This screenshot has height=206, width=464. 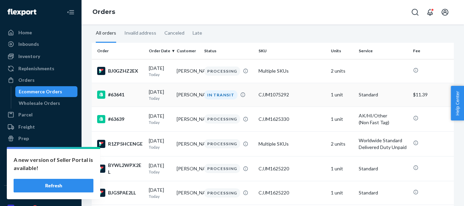 What do you see at coordinates (47, 103) in the screenshot?
I see `a: Wholesale Orders` at bounding box center [47, 103].